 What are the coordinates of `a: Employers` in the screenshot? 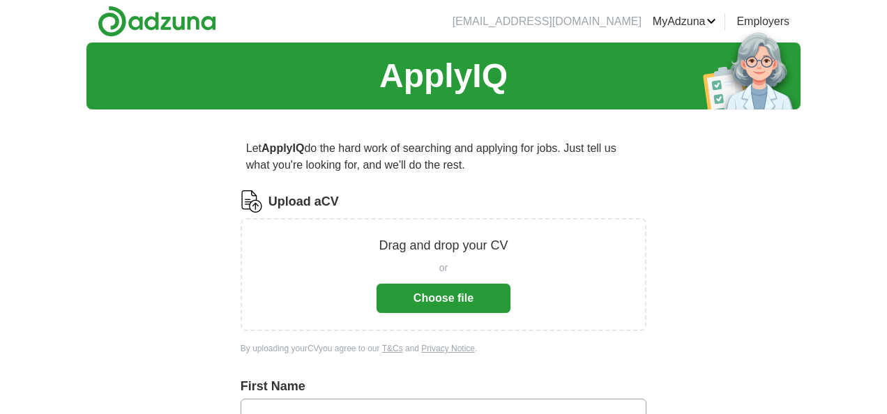 It's located at (763, 22).